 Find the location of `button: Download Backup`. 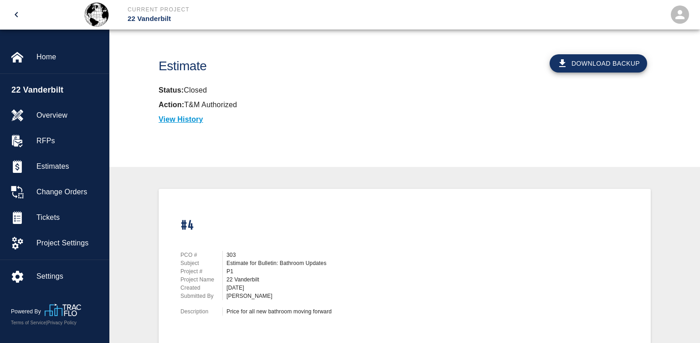

button: Download Backup is located at coordinates (598, 63).